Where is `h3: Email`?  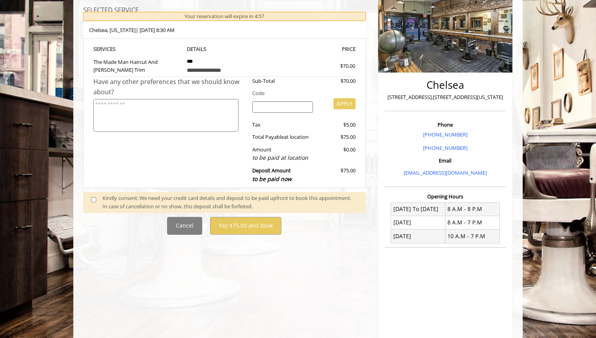
h3: Email is located at coordinates (445, 160).